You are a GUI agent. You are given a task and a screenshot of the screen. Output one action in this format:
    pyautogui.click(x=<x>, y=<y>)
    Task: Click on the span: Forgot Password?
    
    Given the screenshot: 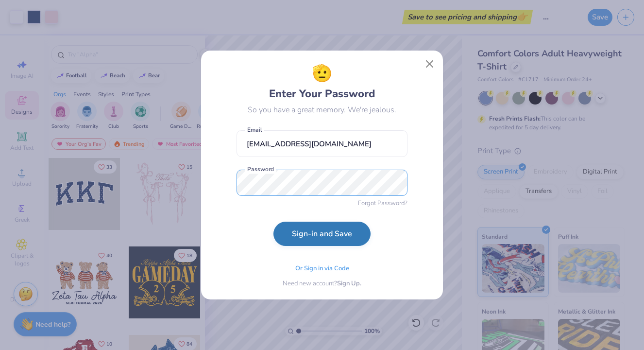 What is the action you would take?
    pyautogui.click(x=383, y=204)
    